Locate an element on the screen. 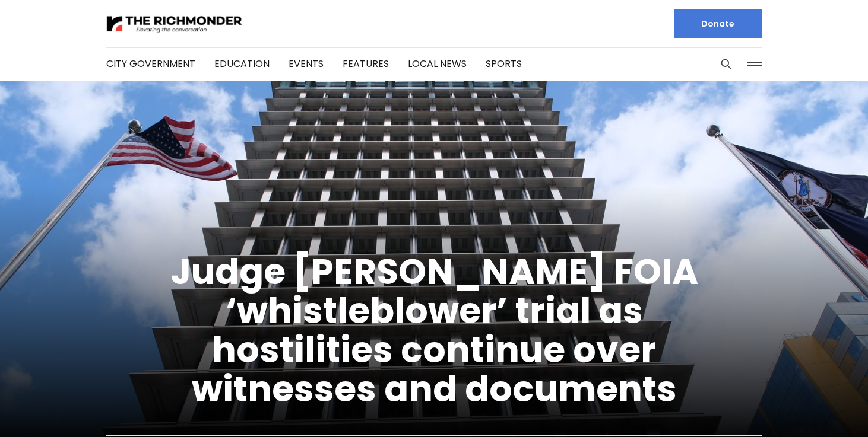  a: Donate is located at coordinates (718, 23).